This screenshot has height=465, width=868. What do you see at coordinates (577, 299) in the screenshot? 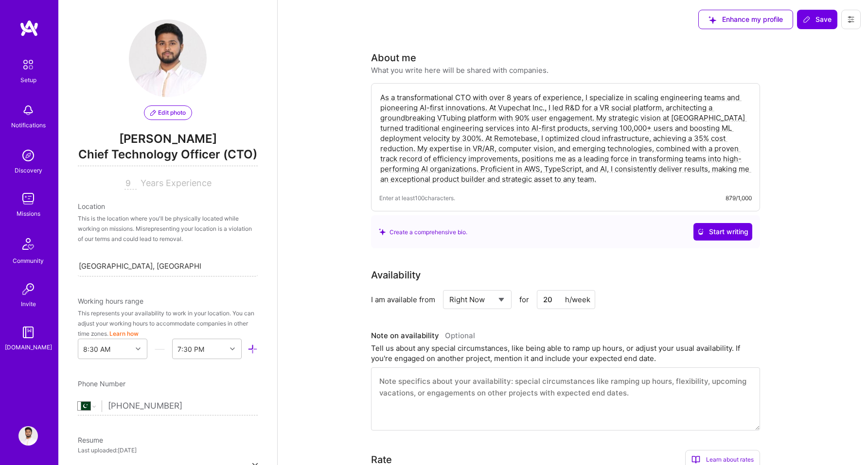
I see `div: h/week` at bounding box center [577, 299].